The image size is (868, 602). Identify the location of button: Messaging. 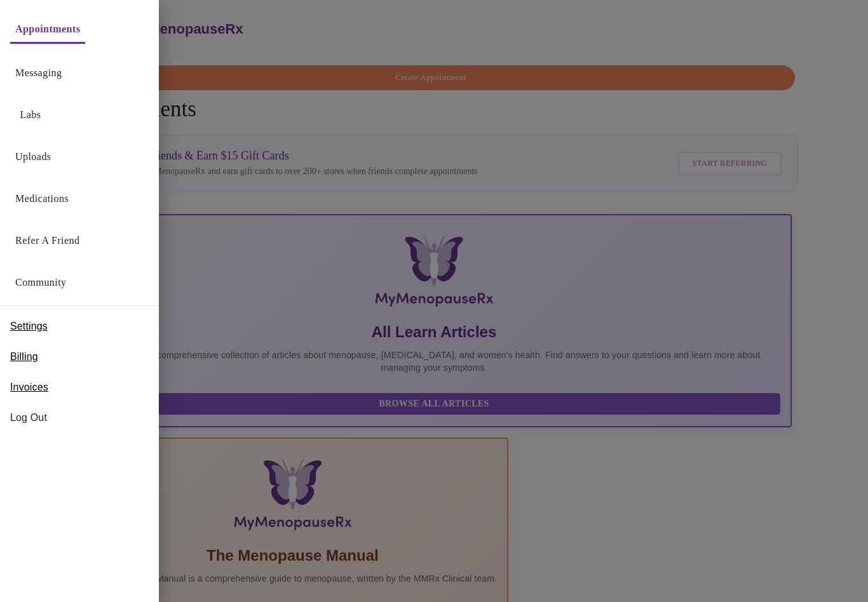
(38, 73).